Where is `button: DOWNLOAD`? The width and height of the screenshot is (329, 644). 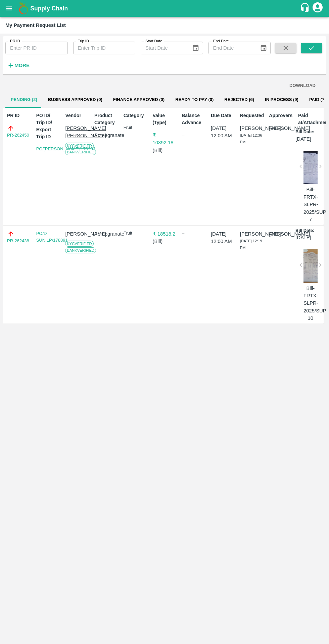
button: DOWNLOAD is located at coordinates (303, 85).